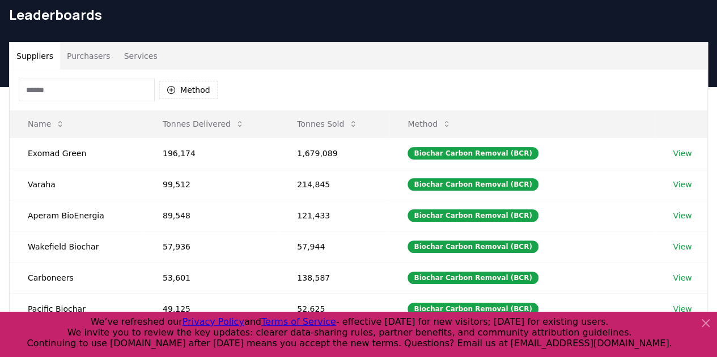 Image resolution: width=717 pixels, height=357 pixels. I want to click on td: 138,587, so click(334, 278).